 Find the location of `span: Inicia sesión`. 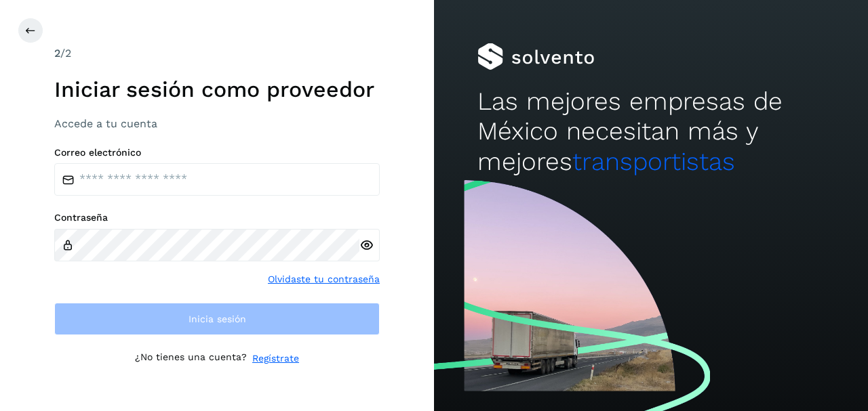

span: Inicia sesión is located at coordinates (217, 319).